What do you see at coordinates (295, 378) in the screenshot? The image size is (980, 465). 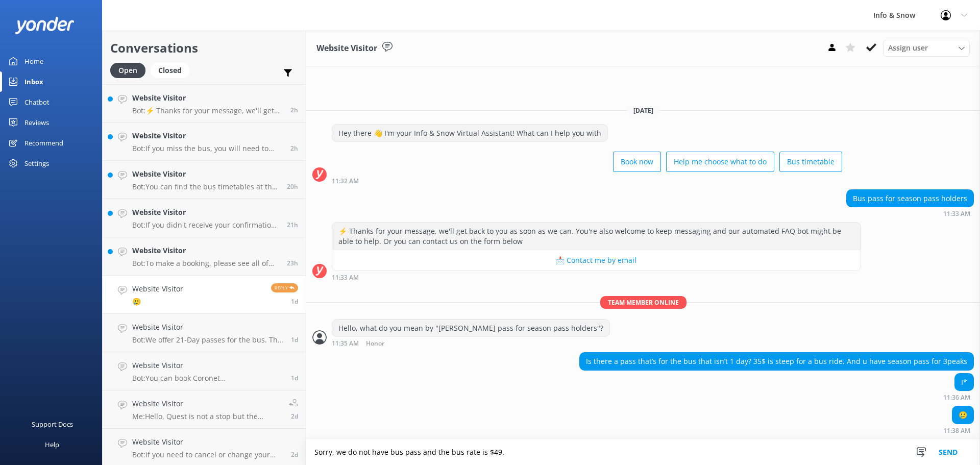 I see `span: 11:09am 11-Aug-2025 (UTC +12:00) Pacific/Auckland` at bounding box center [295, 378].